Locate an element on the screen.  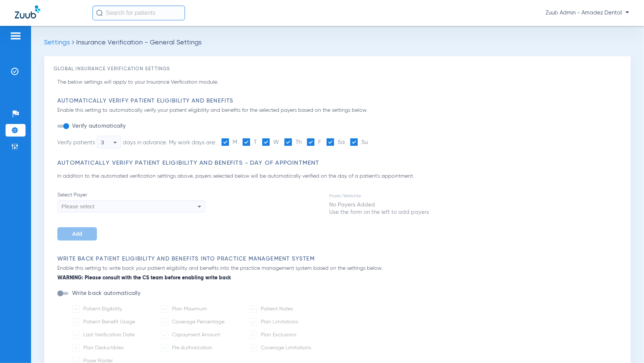
span: Patient Benefit Usage is located at coordinates (109, 322).